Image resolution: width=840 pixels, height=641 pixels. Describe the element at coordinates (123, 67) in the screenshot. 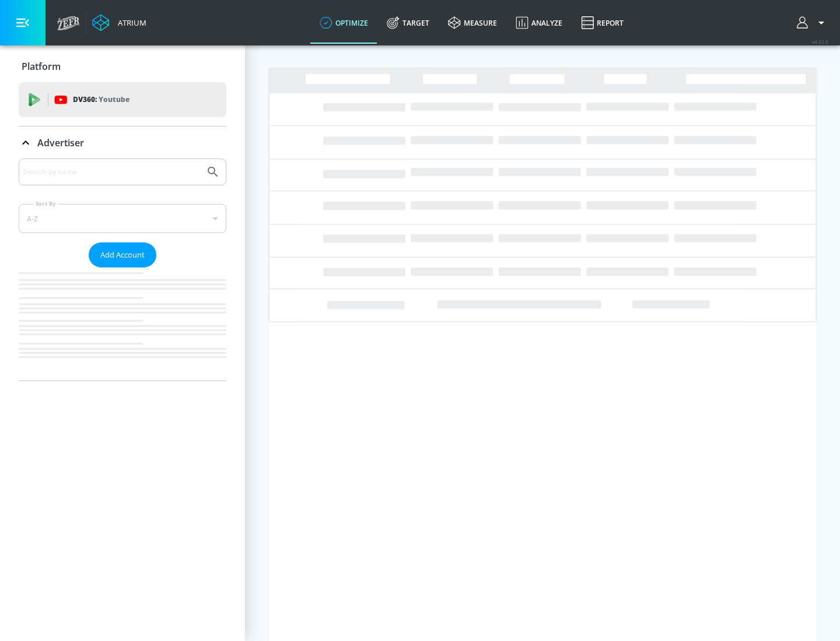

I see `div: Platform` at that location.